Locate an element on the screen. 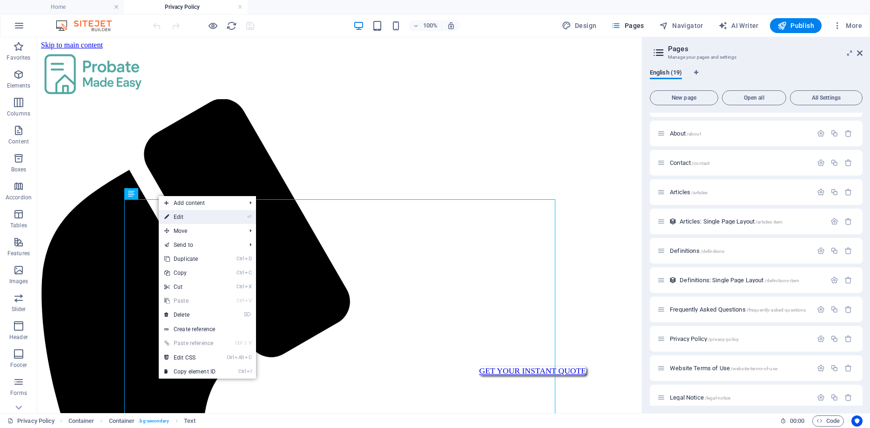 The height and width of the screenshot is (428, 870). p: Accordion is located at coordinates (19, 197).